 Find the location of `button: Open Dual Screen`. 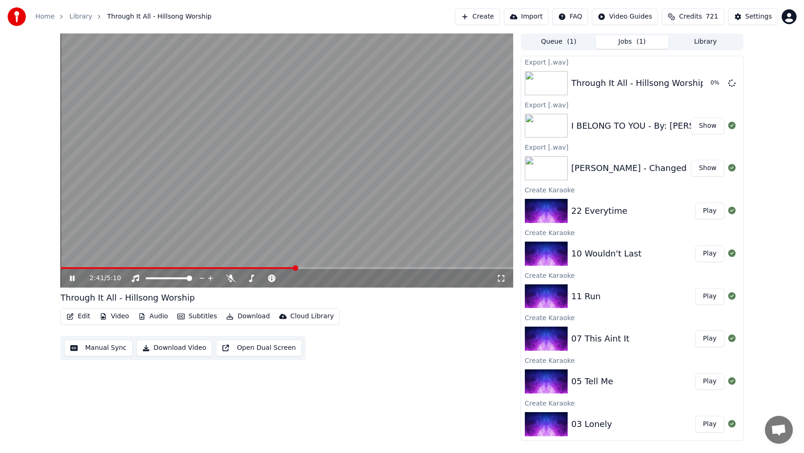

button: Open Dual Screen is located at coordinates (259, 348).